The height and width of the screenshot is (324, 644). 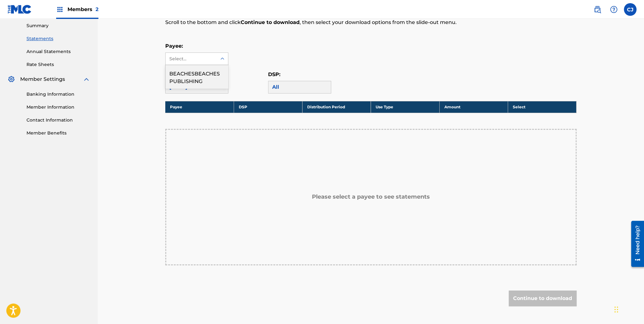 What do you see at coordinates (11, 22) in the screenshot?
I see `div: Need help?` at bounding box center [11, 22].